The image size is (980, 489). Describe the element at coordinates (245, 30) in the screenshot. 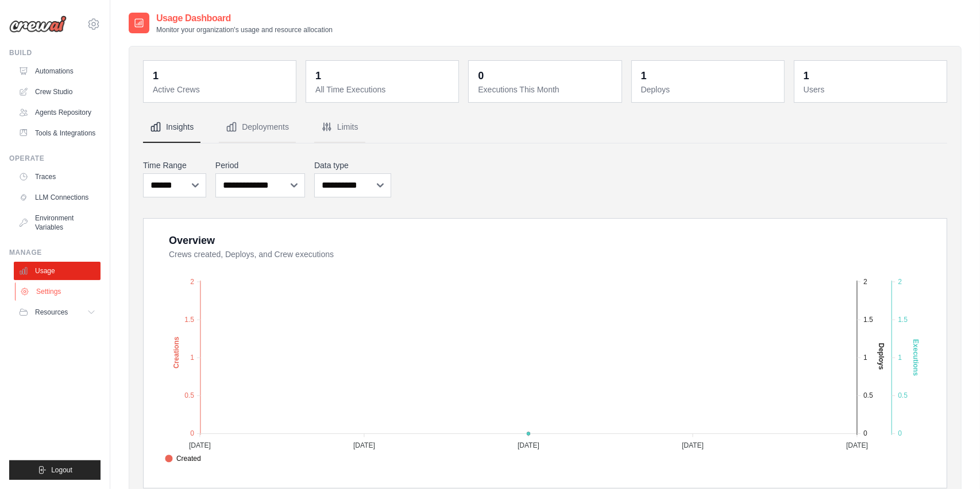

I see `p: Monitor your organization's usage and resource allocation` at that location.